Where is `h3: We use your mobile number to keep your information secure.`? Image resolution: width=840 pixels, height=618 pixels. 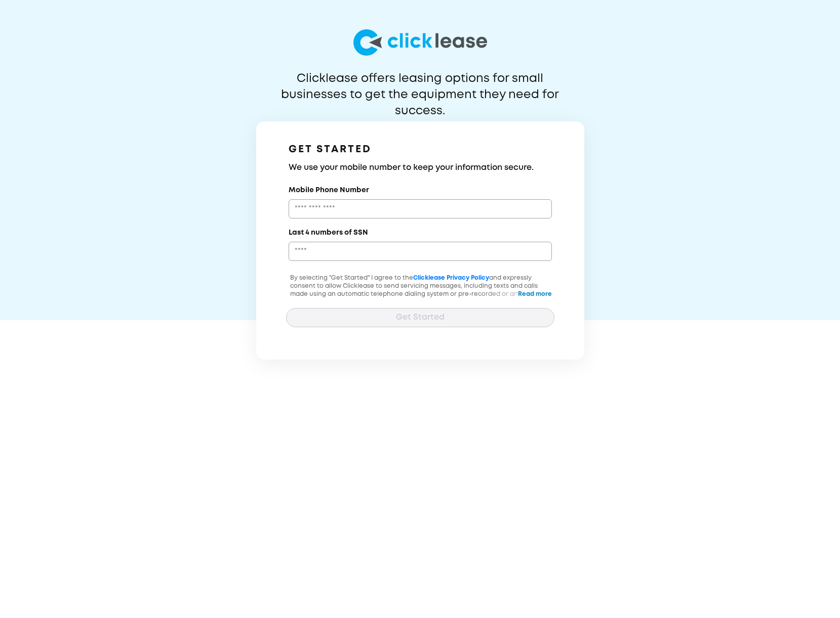
h3: We use your mobile number to keep your information secure. is located at coordinates (420, 168).